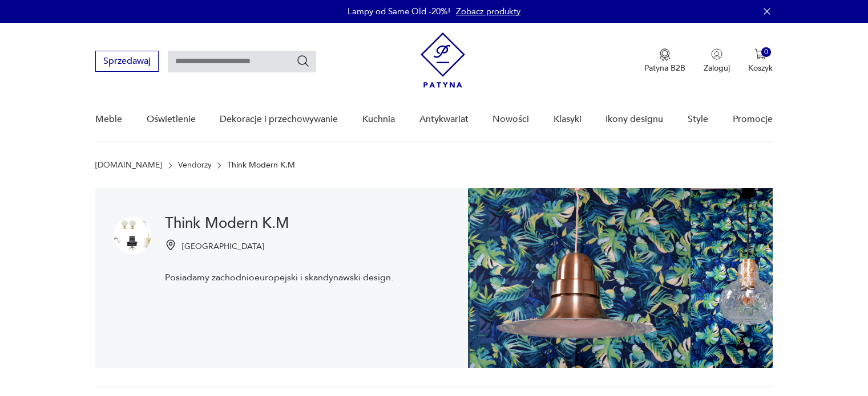 The height and width of the screenshot is (396, 868). I want to click on a: Sprzedawaj, so click(127, 62).